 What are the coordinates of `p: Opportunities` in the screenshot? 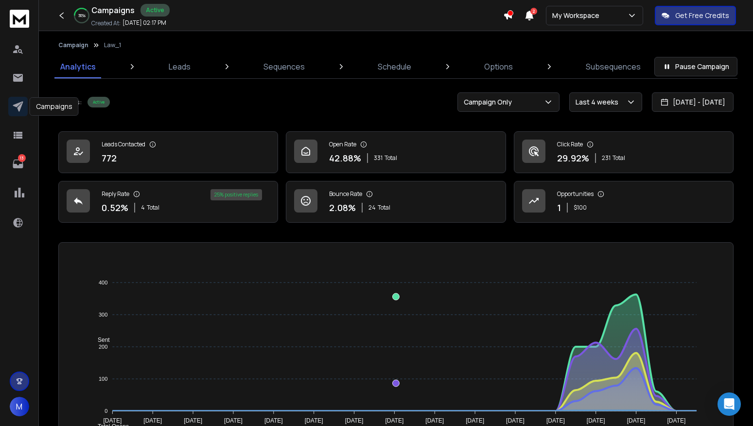 It's located at (575, 194).